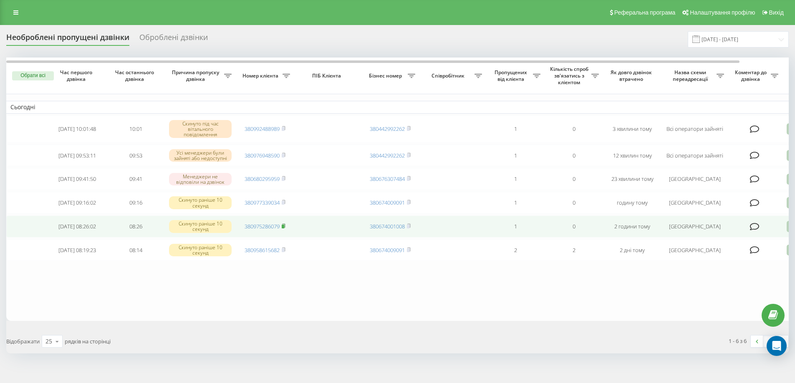  What do you see at coordinates (387, 226) in the screenshot?
I see `a: 380674001008` at bounding box center [387, 226].